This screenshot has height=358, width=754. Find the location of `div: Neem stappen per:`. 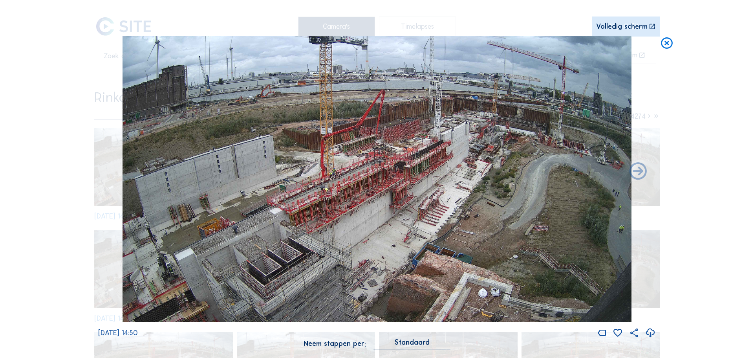

div: Neem stappen per: is located at coordinates (335, 344).